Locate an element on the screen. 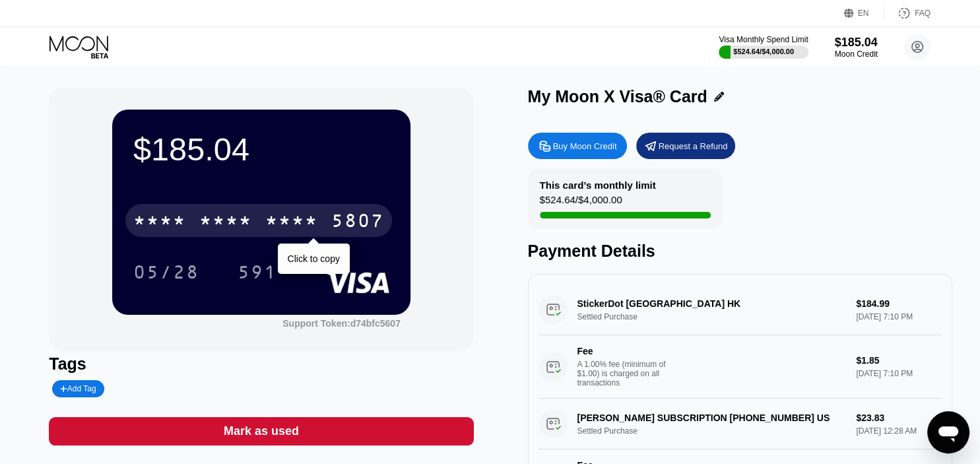  div: $1.85 is located at coordinates (898, 360).